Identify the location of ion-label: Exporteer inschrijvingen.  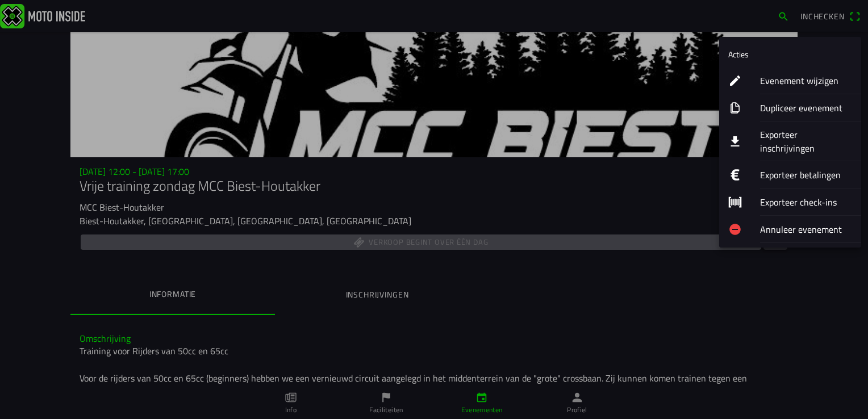
(806, 142).